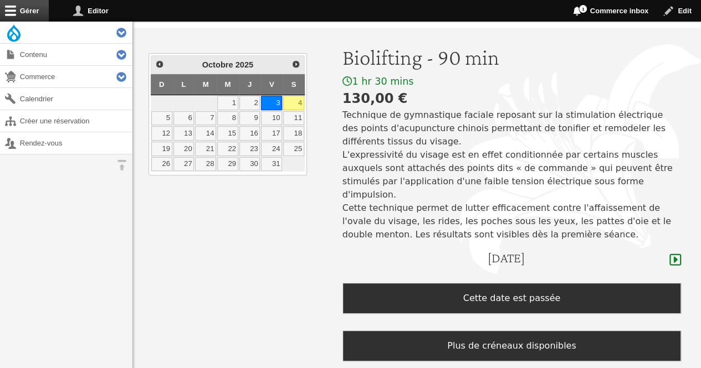  What do you see at coordinates (228, 103) in the screenshot?
I see `a: 1` at bounding box center [228, 103].